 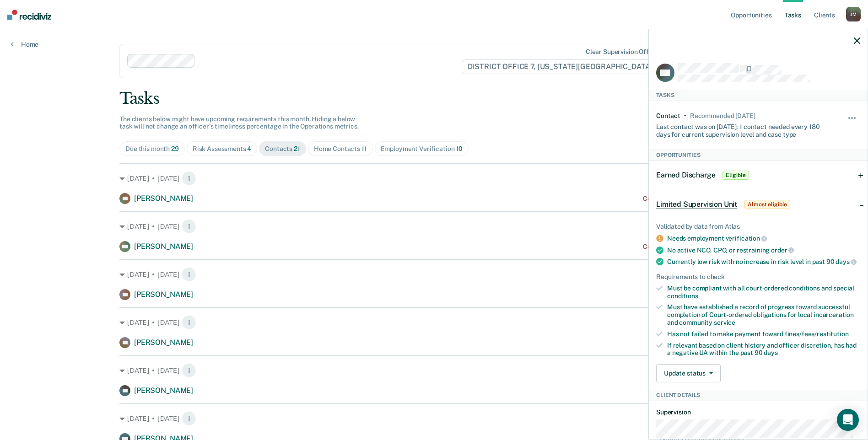 I want to click on div: Client Details, so click(x=758, y=396).